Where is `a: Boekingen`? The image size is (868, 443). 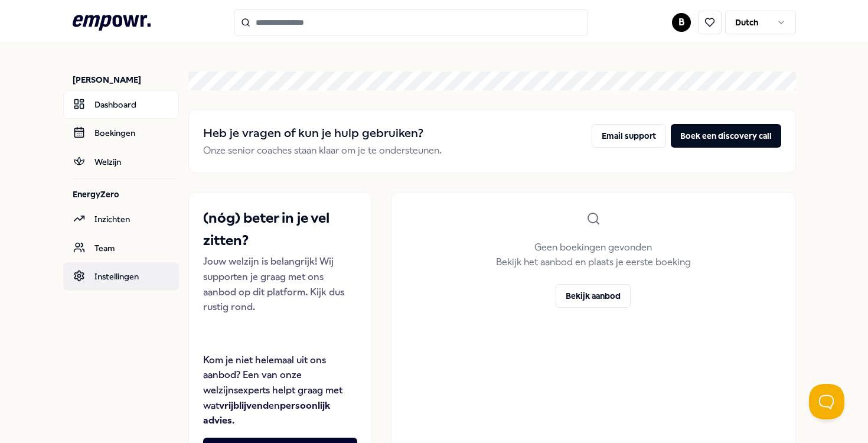 a: Boekingen is located at coordinates (121, 133).